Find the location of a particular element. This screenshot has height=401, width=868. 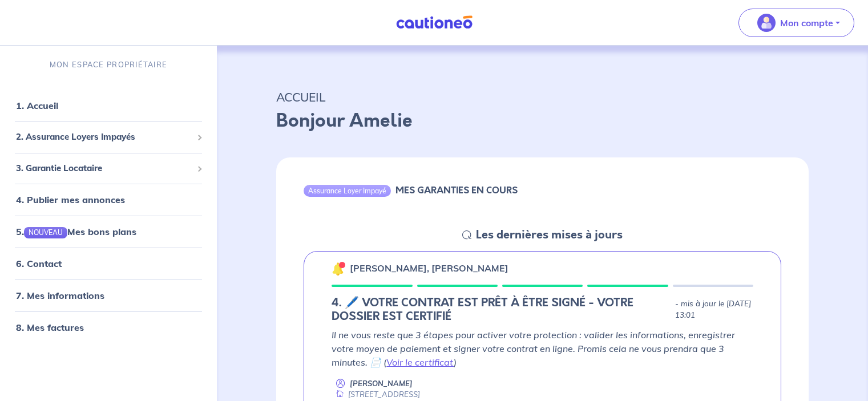

div: 7. Mes informations is located at coordinates (108, 295).